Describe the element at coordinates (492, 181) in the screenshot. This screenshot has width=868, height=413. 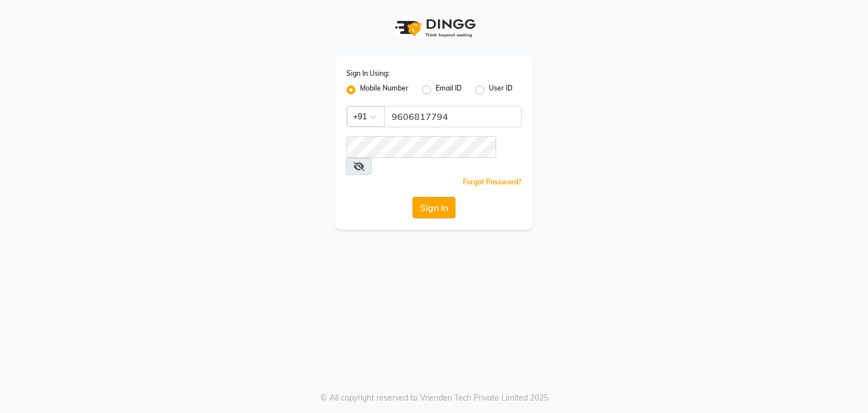
I see `a: Forgot Password?` at that location.